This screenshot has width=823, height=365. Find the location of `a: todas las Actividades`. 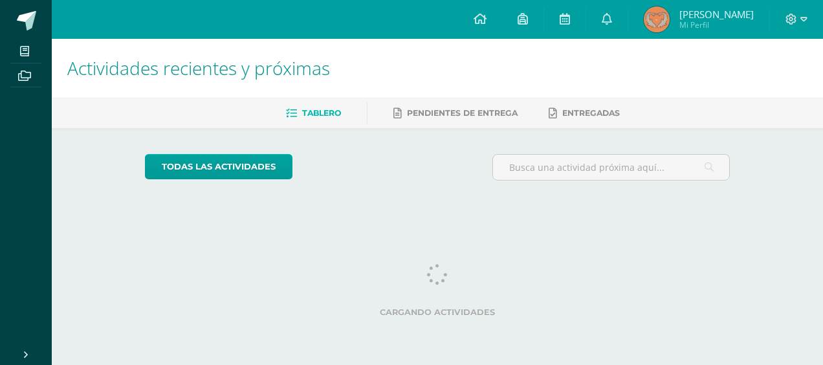

a: todas las Actividades is located at coordinates (219, 166).